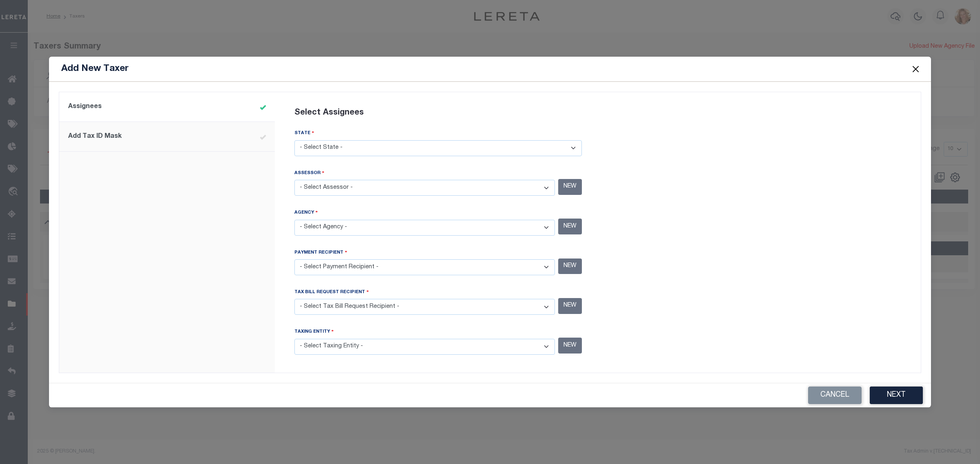 The height and width of the screenshot is (464, 980). I want to click on button: Close, so click(915, 69).